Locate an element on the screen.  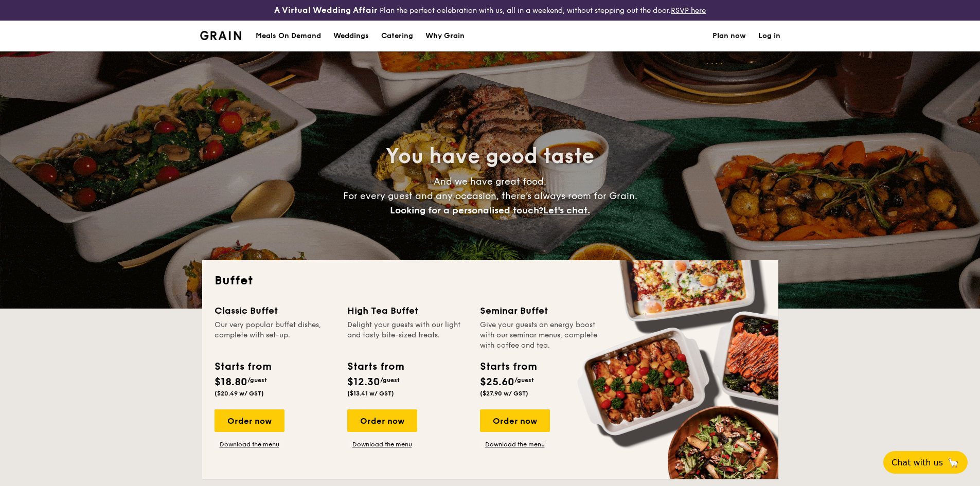
h2: Buffet is located at coordinates (490, 281).